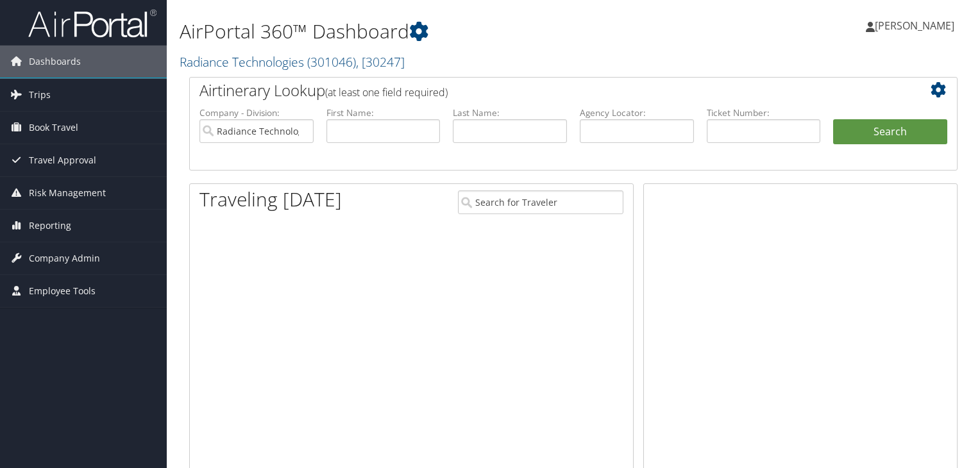 The height and width of the screenshot is (468, 980). Describe the element at coordinates (637, 113) in the screenshot. I see `label: Agency Locator:` at that location.